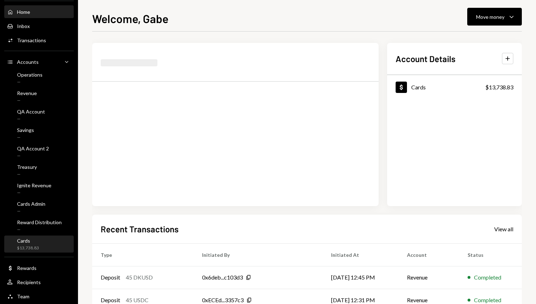  What do you see at coordinates (495, 17) in the screenshot?
I see `button: Move money` at bounding box center [495, 17].